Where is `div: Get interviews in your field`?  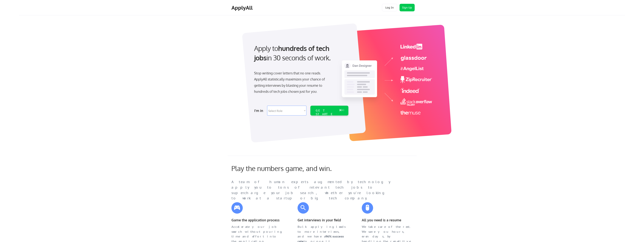
div: Get interviews in your field is located at coordinates (323, 220).